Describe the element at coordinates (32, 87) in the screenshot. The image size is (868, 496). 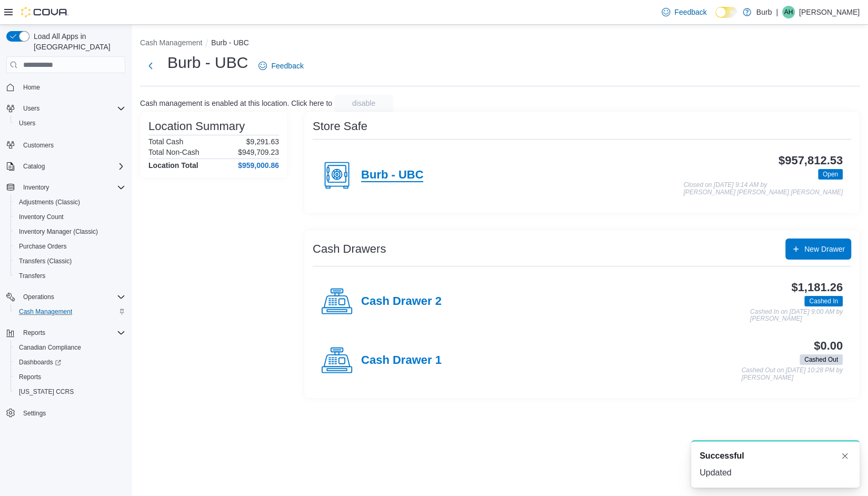
I see `a: Home` at that location.